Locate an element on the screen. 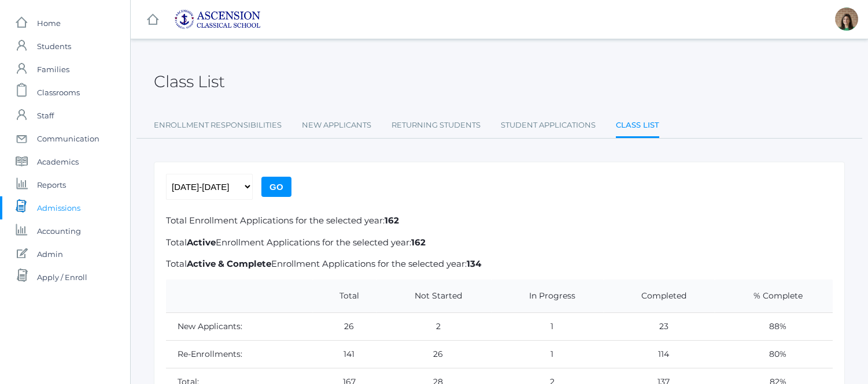 The height and width of the screenshot is (384, 868). span: Accounting is located at coordinates (59, 231).